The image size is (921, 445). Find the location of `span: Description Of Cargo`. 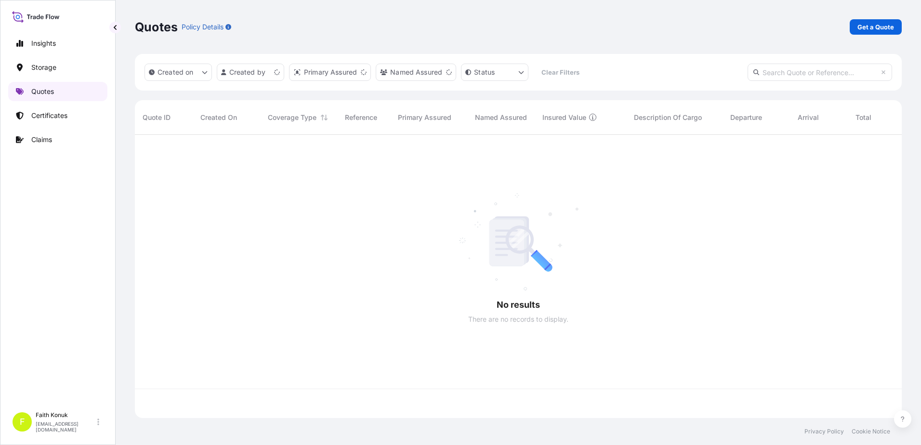

span: Description Of Cargo is located at coordinates (667, 117).